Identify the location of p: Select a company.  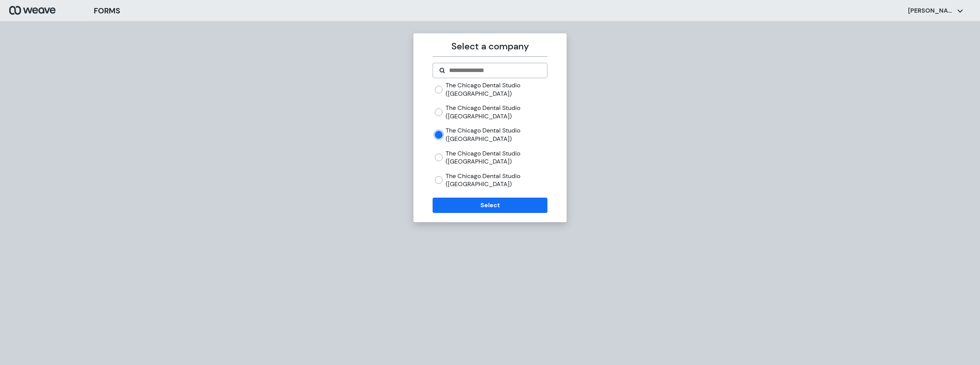
(489, 46).